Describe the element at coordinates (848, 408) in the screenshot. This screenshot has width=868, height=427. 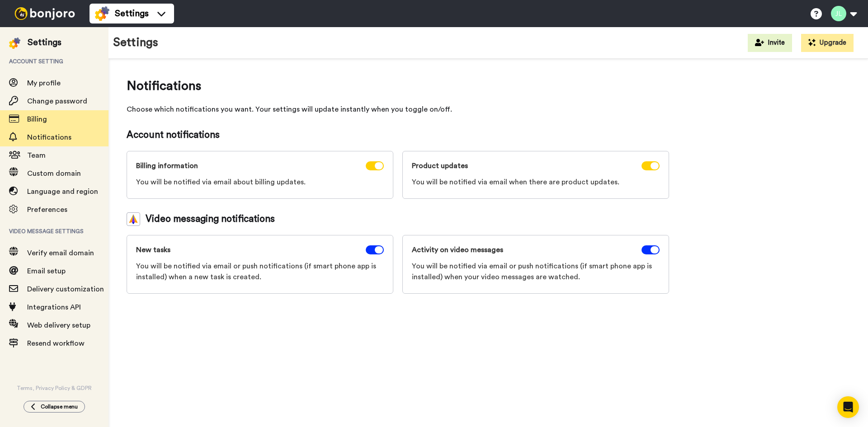
I see `div: Open Intercom Messenger` at that location.